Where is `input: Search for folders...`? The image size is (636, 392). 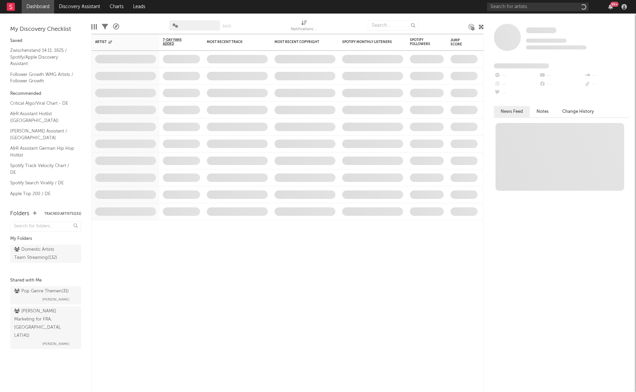 input: Search for folders... is located at coordinates (46, 226).